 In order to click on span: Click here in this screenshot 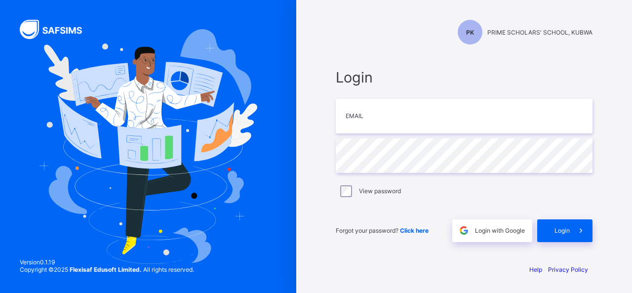, I will do `click(414, 230)`.